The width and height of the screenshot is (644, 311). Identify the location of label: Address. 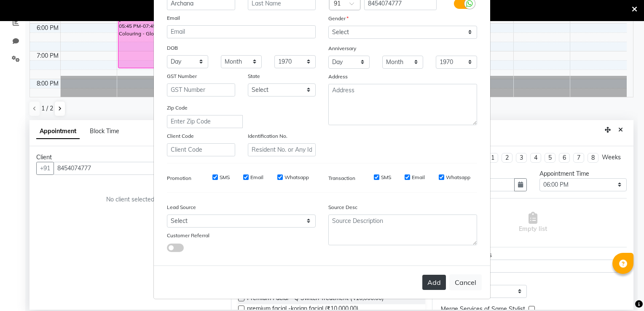
(338, 77).